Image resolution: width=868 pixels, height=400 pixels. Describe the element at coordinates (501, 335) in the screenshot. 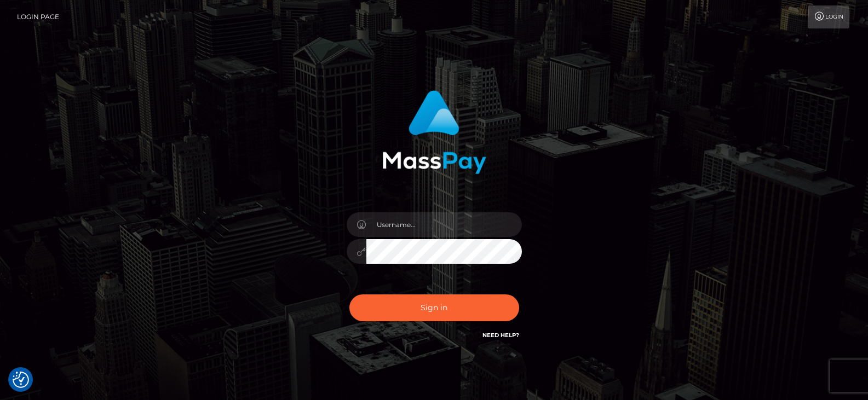

I see `a: Need Help?` at that location.